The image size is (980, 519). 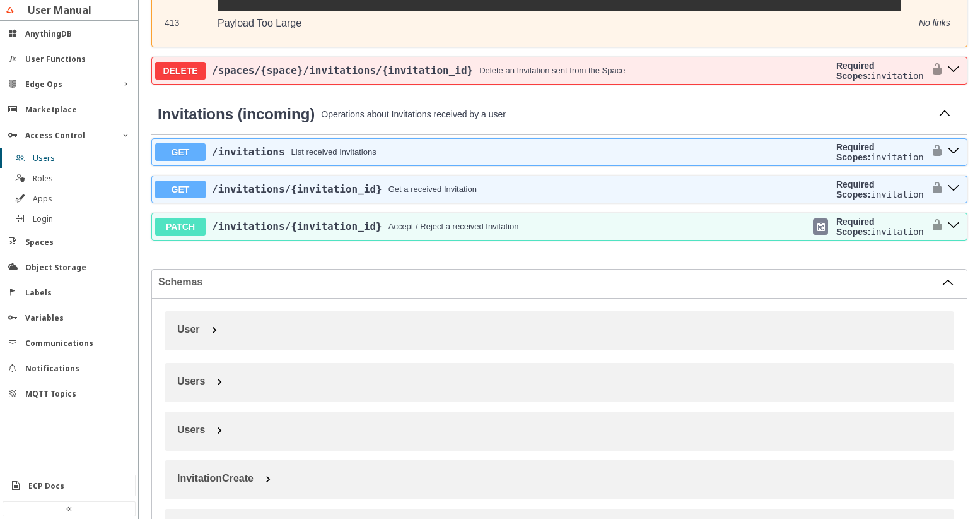 I want to click on button: PATCH/invitations/{invitation_id}Accept / Reject a received Invitation, so click(x=482, y=227).